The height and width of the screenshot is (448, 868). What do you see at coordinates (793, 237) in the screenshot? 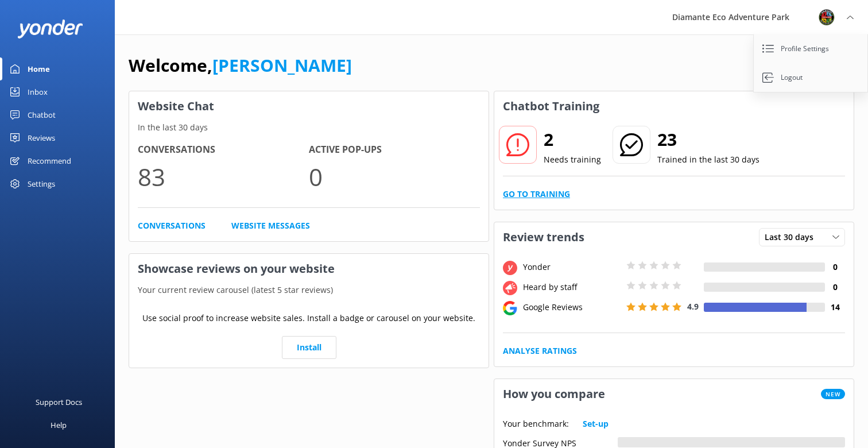
I see `span: Last 30 days` at bounding box center [793, 237].